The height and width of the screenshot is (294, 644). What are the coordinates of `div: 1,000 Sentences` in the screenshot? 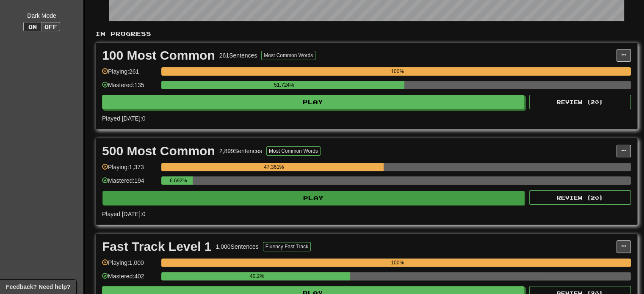 It's located at (237, 247).